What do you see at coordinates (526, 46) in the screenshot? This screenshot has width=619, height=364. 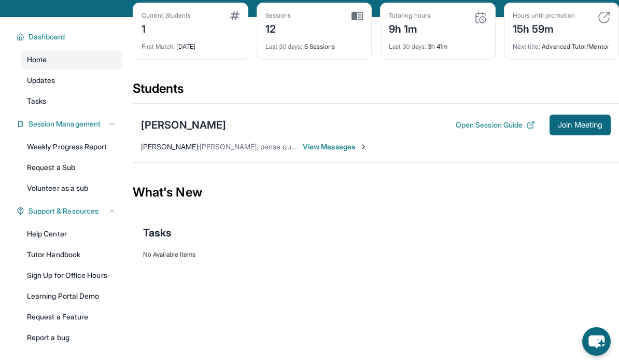 I see `span: Next title :` at bounding box center [526, 46].